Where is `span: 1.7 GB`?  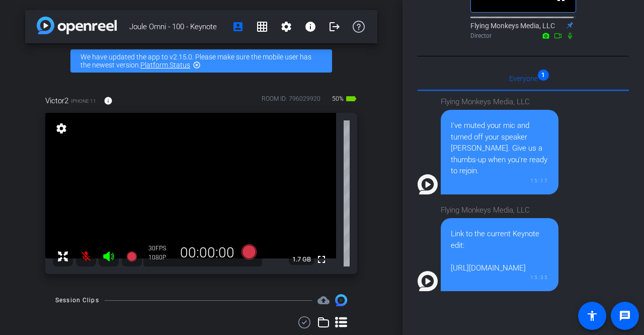 span: 1.7 GB is located at coordinates (301, 259).